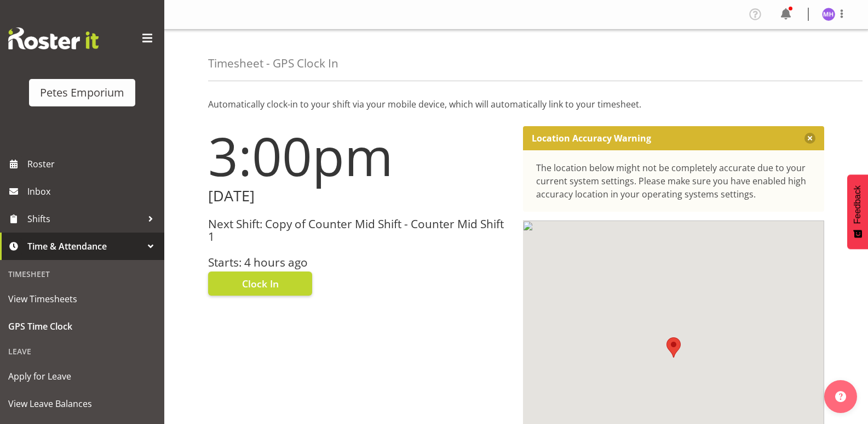 This screenshot has height=424, width=868. What do you see at coordinates (83, 326) in the screenshot?
I see `a: GPS Time Clock` at bounding box center [83, 326].